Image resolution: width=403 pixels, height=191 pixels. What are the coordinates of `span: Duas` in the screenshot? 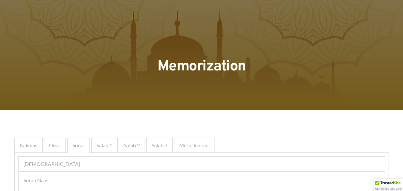 It's located at (55, 145).